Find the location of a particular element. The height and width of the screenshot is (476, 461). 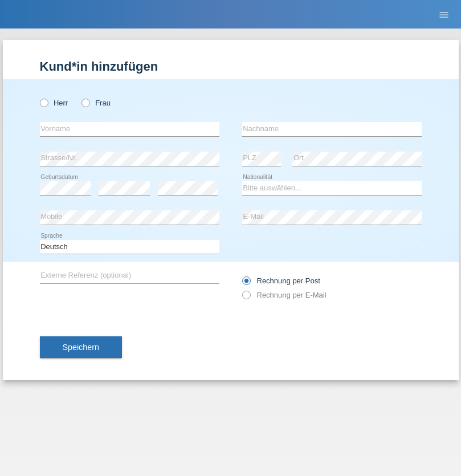

input: Rechnung per E-Mail is located at coordinates (246, 297).